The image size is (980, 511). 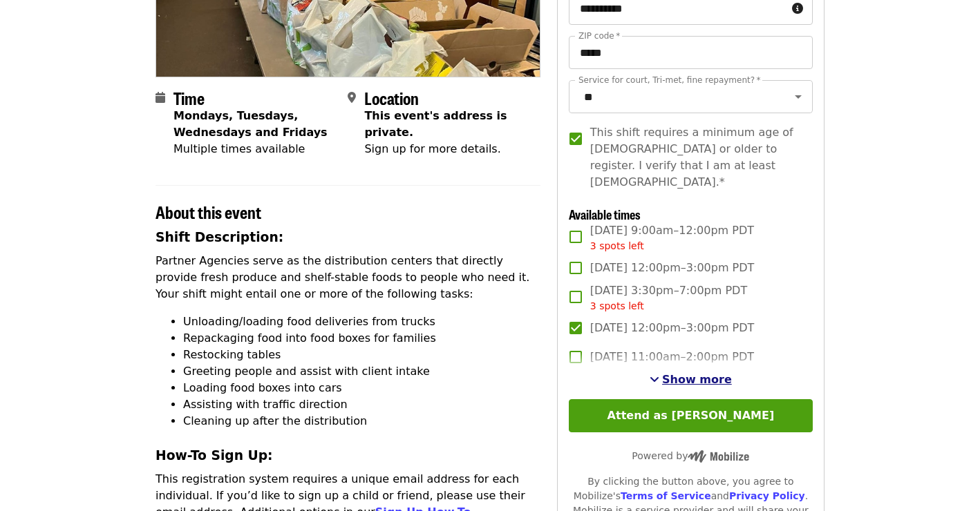 What do you see at coordinates (161, 97) in the screenshot?
I see `i: calendar icon` at bounding box center [161, 97].